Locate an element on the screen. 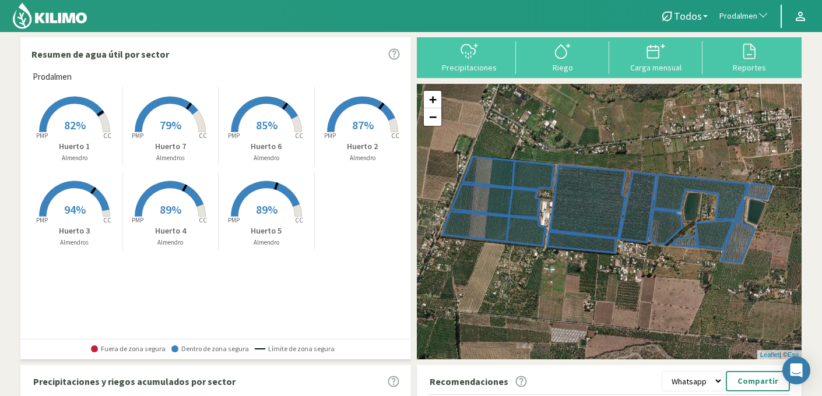 The height and width of the screenshot is (396, 822). button: Precipitaciones is located at coordinates (469, 57).